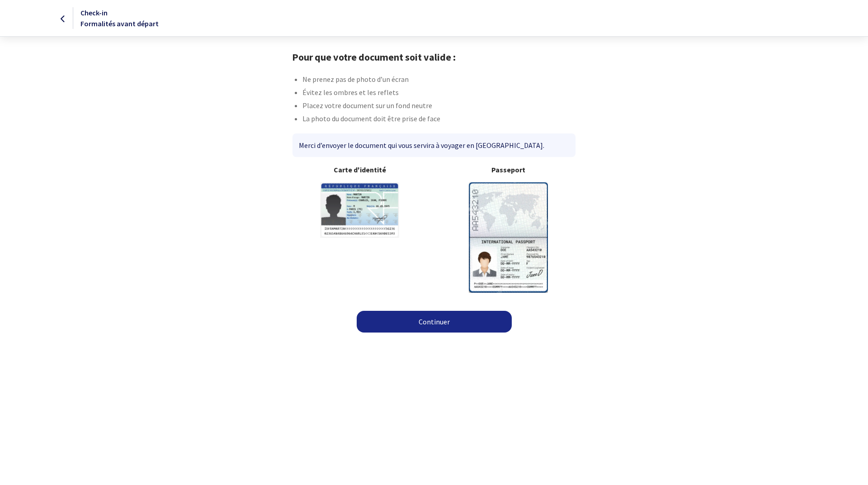 This screenshot has width=868, height=485. What do you see at coordinates (359, 210) in the screenshot?
I see `img: illuCNI.svg` at bounding box center [359, 210].